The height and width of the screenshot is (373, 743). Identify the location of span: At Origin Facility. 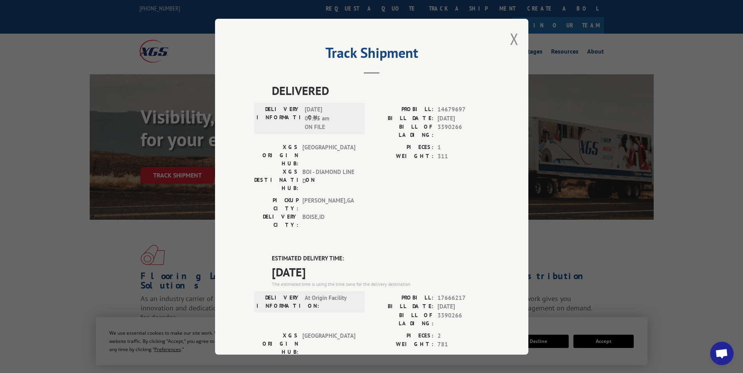
(331, 302).